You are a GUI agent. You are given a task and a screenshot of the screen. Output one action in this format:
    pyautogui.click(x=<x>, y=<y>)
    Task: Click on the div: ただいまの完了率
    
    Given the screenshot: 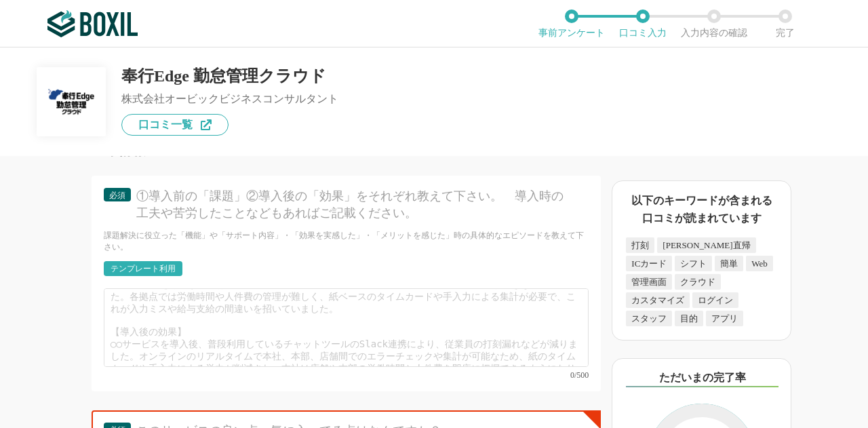 What is the action you would take?
    pyautogui.click(x=702, y=378)
    